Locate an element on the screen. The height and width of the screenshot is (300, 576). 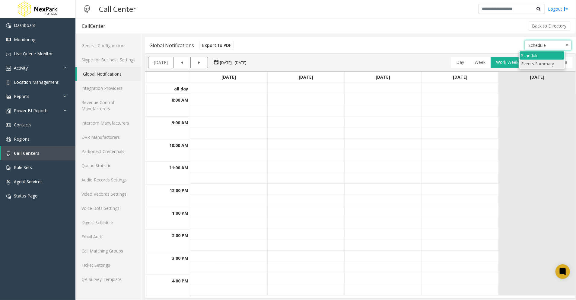
div: Global Notifications is located at coordinates (172, 45).